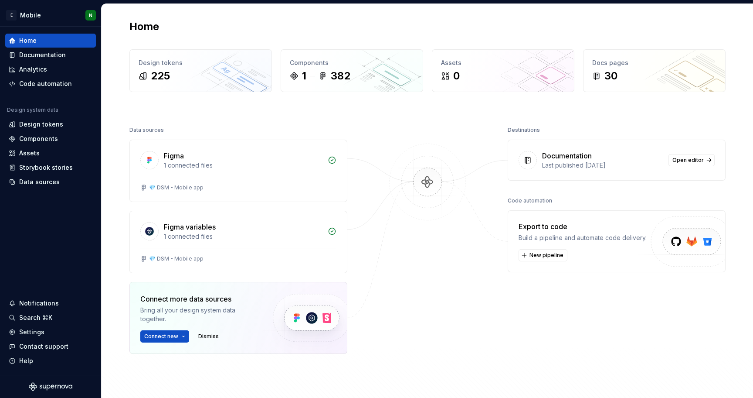 This screenshot has height=398, width=753. Describe the element at coordinates (39, 303) in the screenshot. I see `div: Notifications` at that location.